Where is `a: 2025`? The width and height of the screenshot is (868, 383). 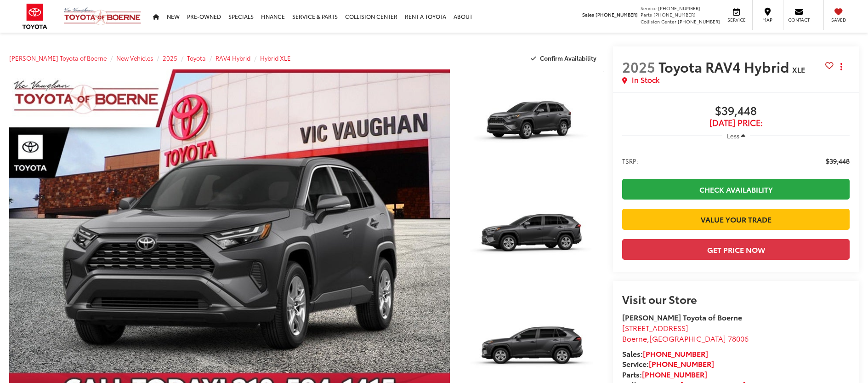 a: 2025 is located at coordinates (170, 58).